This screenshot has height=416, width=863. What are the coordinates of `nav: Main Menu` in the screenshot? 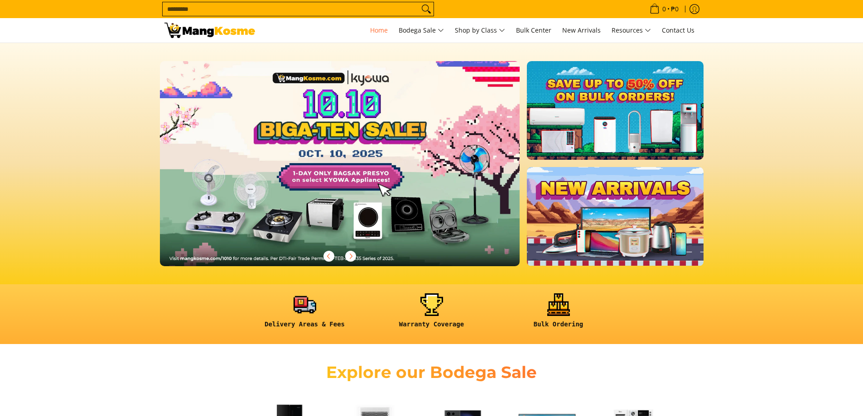 It's located at (482, 30).